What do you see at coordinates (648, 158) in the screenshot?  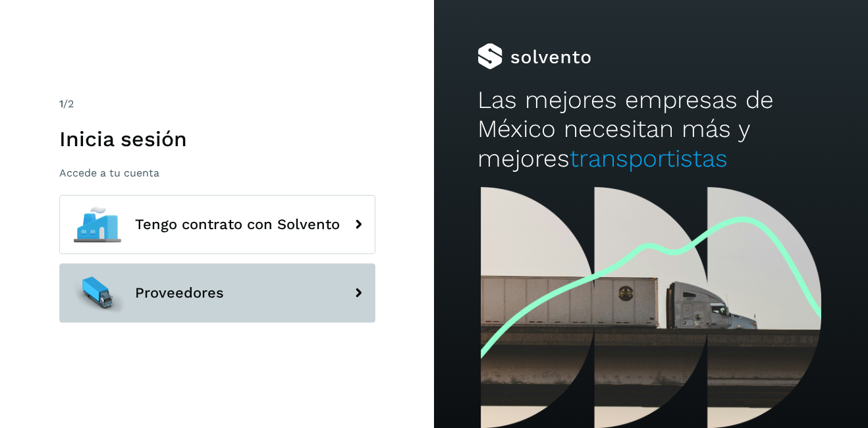 I see `span: transportistas` at bounding box center [648, 158].